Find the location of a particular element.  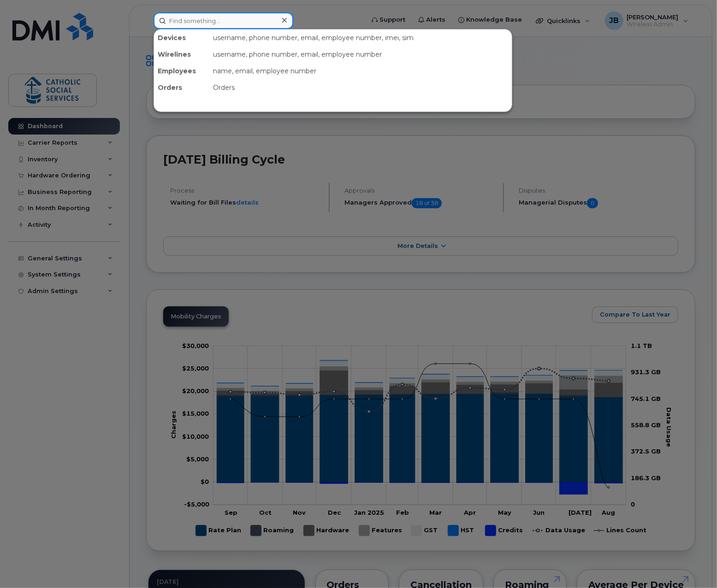

div: Wirelines is located at coordinates (182, 55).